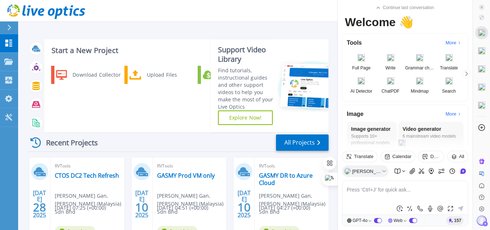 This screenshot has width=490, height=230. I want to click on a: All Projects, so click(302, 142).